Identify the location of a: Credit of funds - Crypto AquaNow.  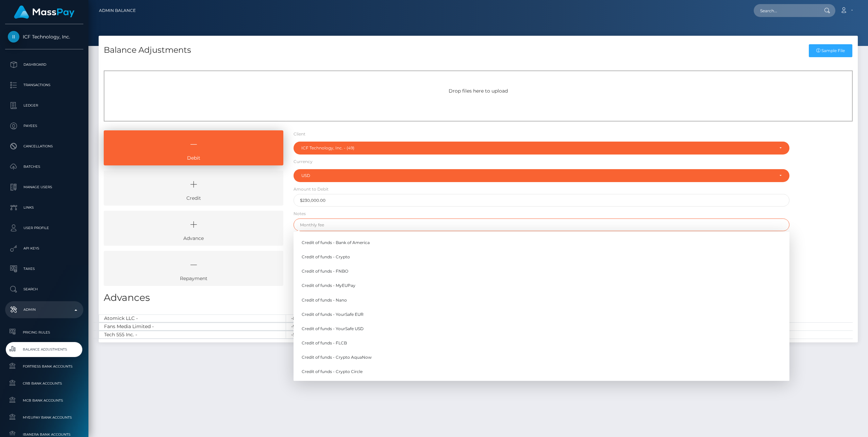
(541, 357).